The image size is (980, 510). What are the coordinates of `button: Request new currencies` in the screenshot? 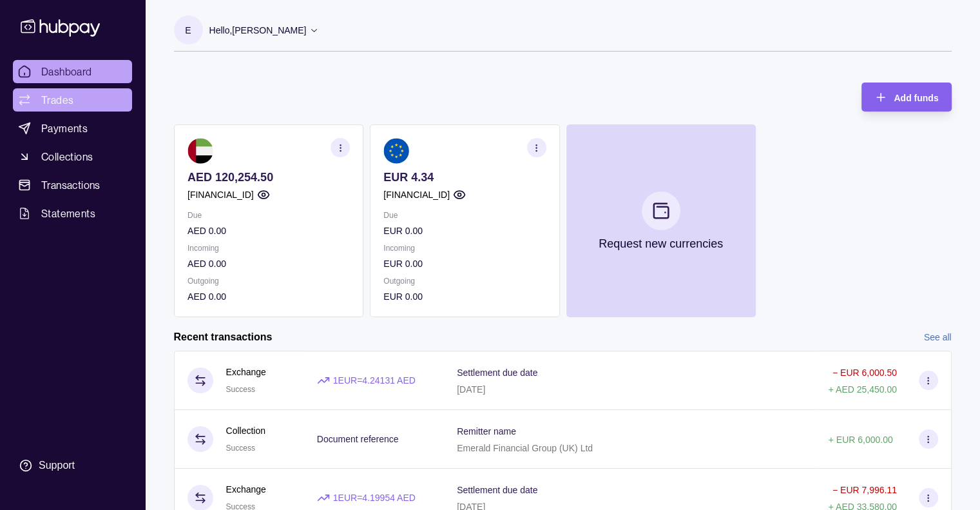 It's located at (660, 220).